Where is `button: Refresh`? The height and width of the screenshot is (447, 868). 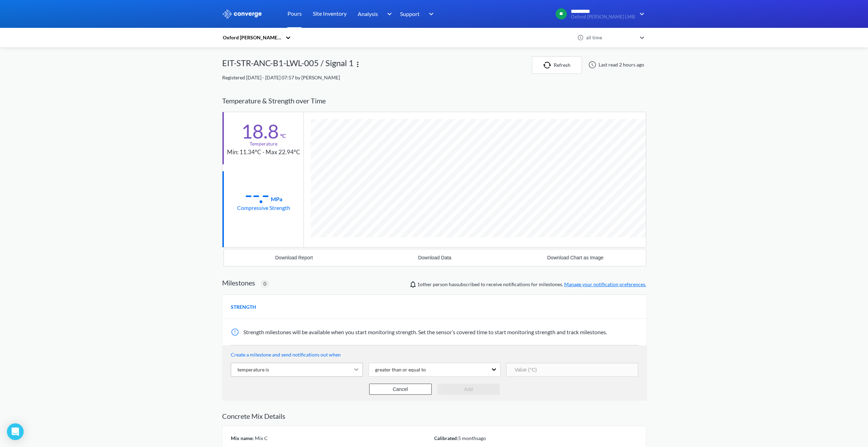 button: Refresh is located at coordinates (557, 65).